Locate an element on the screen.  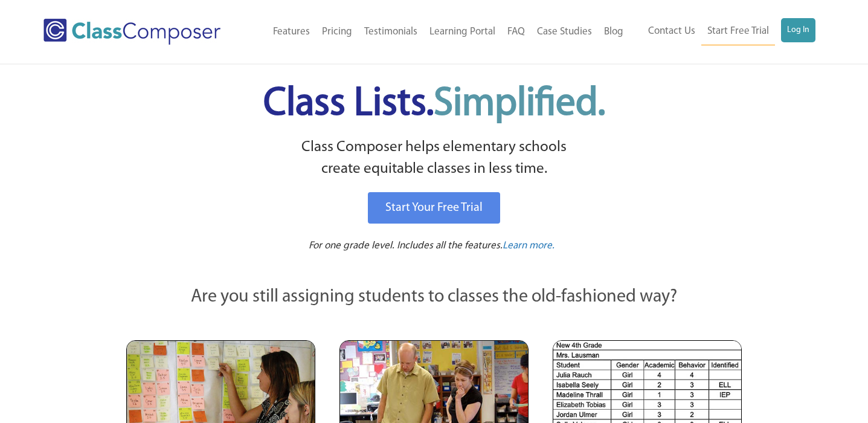
a: Testimonials is located at coordinates (391, 32).